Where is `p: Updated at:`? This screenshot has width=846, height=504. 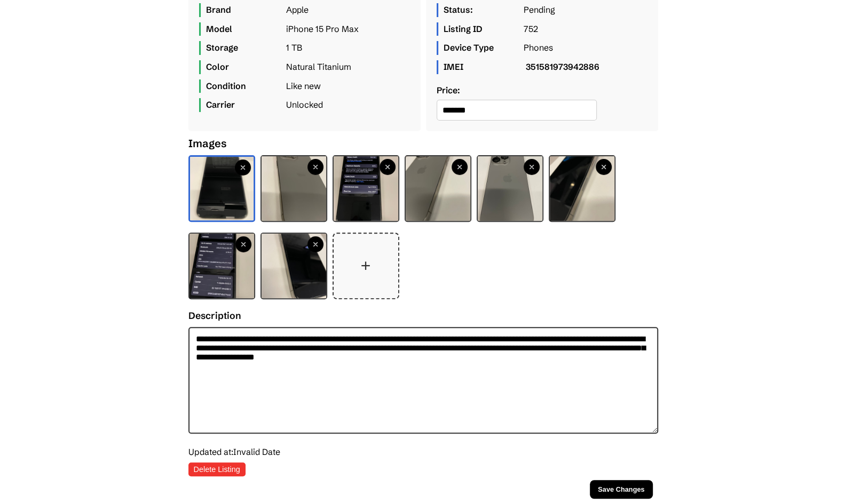
p: Updated at: is located at coordinates (423, 452).